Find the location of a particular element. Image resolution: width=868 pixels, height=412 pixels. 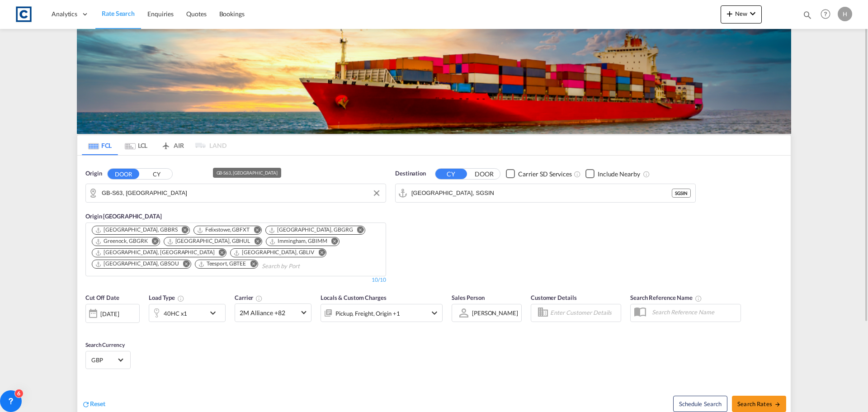

div: Southampton, GBSOU is located at coordinates (137, 263).